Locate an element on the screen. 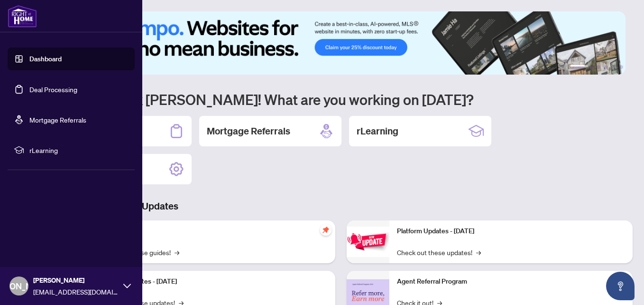  a: Deal Processing is located at coordinates (53, 89).